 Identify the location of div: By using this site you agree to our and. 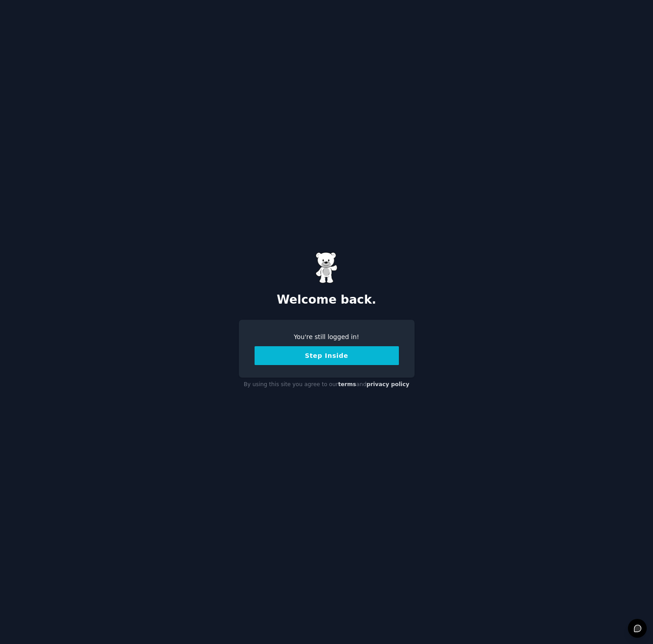
(327, 385).